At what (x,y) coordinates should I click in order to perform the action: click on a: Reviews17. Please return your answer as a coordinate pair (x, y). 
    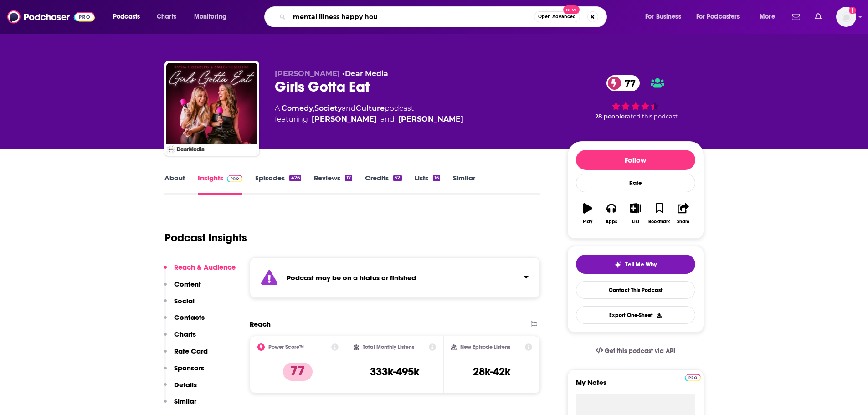
    Looking at the image, I should click on (333, 184).